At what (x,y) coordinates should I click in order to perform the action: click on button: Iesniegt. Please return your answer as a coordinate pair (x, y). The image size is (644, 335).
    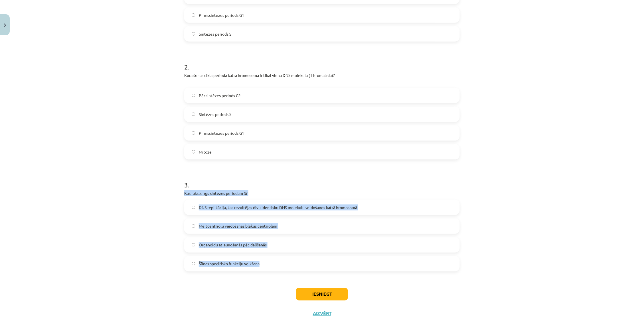
    Looking at the image, I should click on (322, 295).